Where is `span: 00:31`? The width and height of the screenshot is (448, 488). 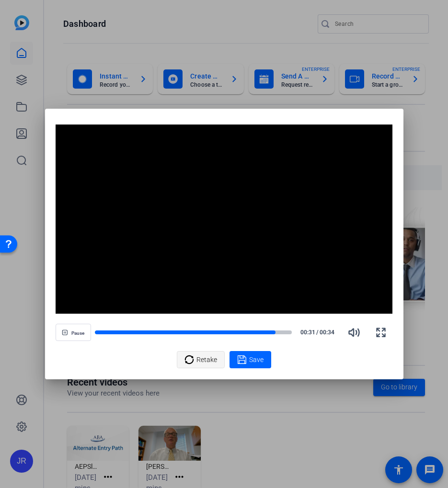
span: 00:31 is located at coordinates (305, 332).